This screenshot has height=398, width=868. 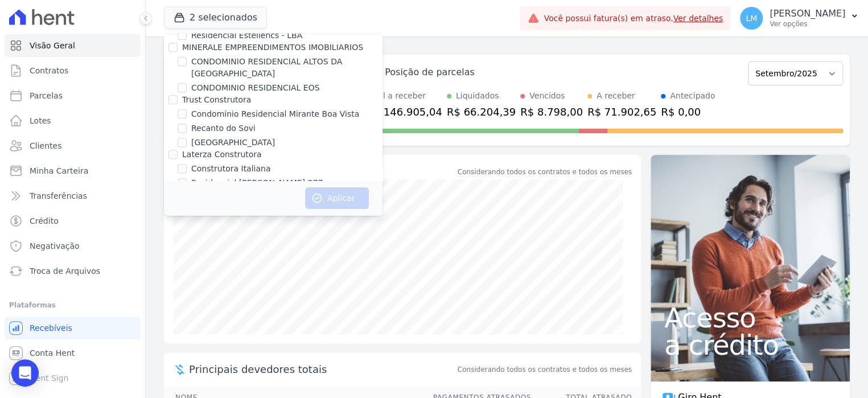 I want to click on span: Contratos, so click(x=49, y=70).